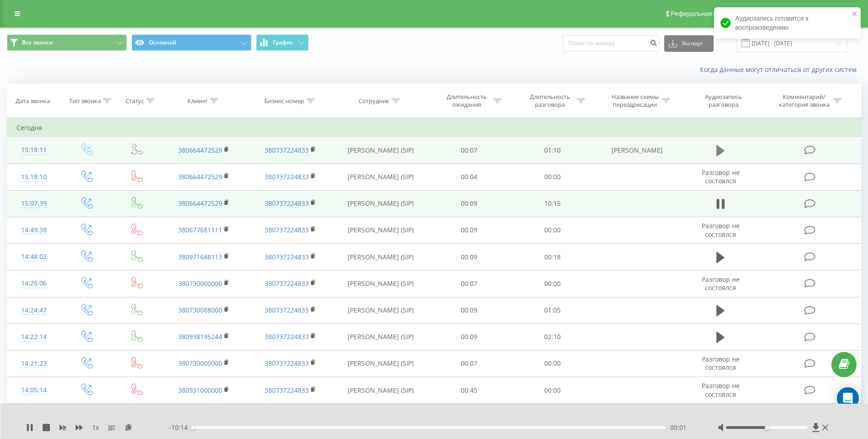 The width and height of the screenshot is (868, 439). Describe the element at coordinates (34, 150) in the screenshot. I see `div: 15:18:11` at that location.